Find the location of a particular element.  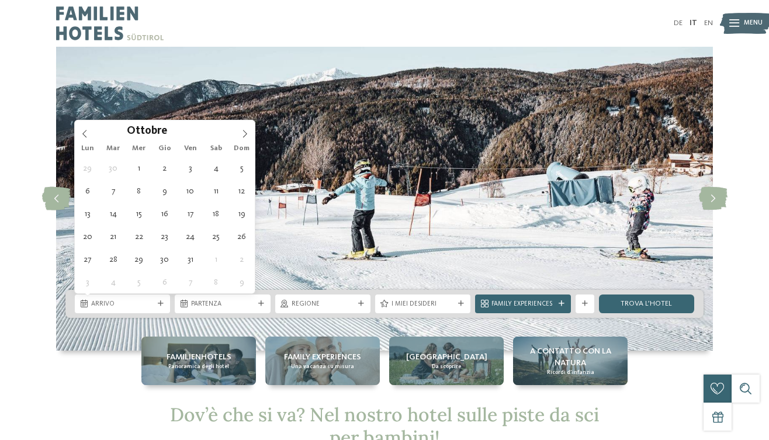

span: Ottobre 14, 2025 is located at coordinates (113, 213).